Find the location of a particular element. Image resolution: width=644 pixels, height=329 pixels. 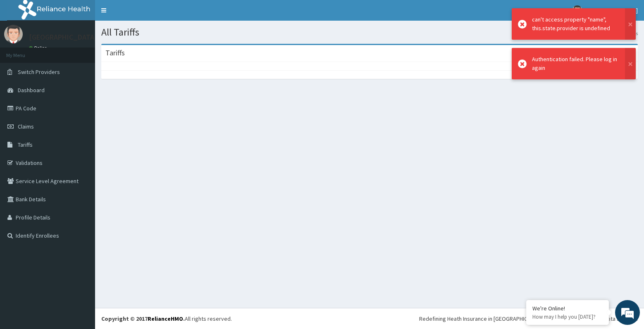

h3: Tariffs is located at coordinates (115, 53).